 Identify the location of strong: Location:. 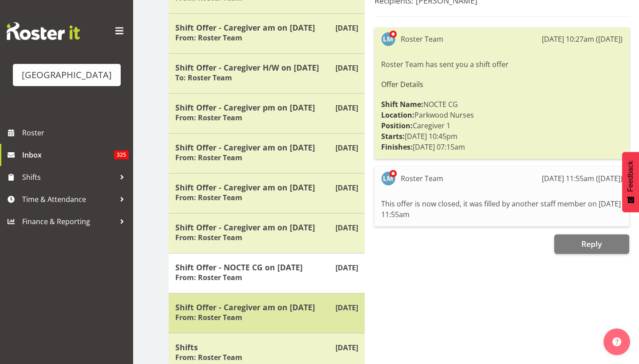
(397, 115).